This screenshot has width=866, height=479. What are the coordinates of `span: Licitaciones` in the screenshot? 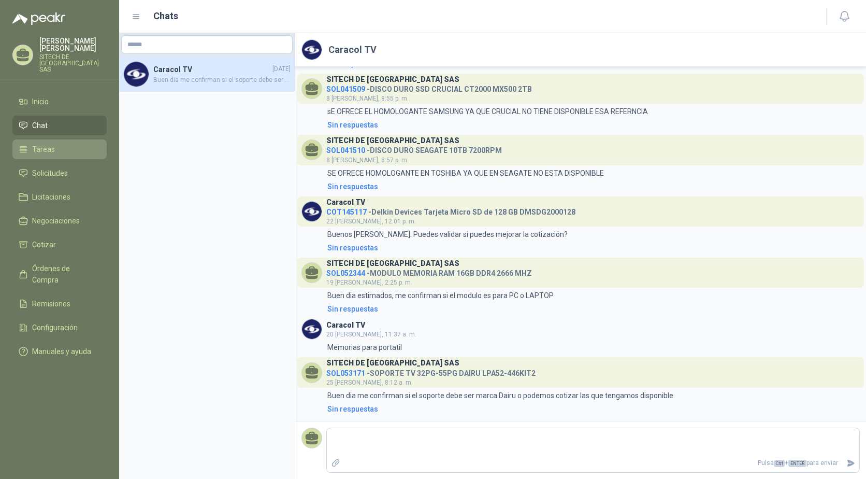 It's located at (51, 197).